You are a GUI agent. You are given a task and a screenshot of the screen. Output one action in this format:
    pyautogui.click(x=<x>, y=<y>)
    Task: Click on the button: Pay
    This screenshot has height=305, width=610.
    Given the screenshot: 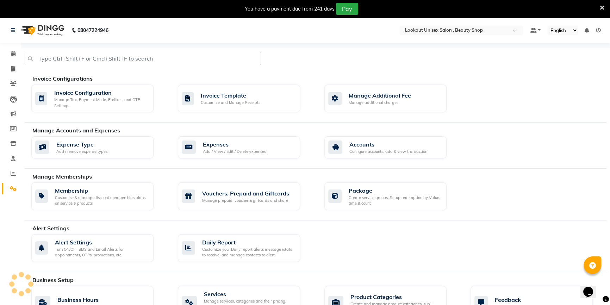 What is the action you would take?
    pyautogui.click(x=347, y=9)
    